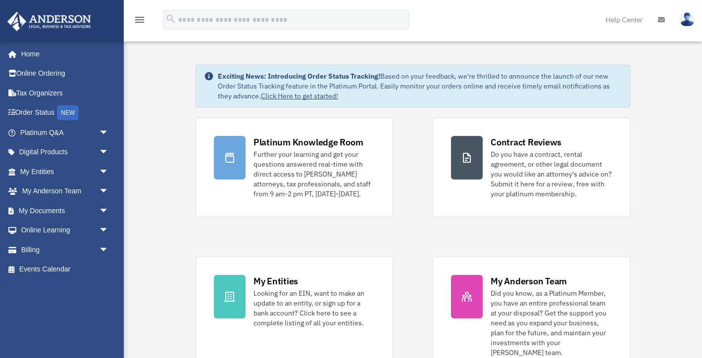 The width and height of the screenshot is (702, 358). I want to click on a: Tax Organizers, so click(65, 93).